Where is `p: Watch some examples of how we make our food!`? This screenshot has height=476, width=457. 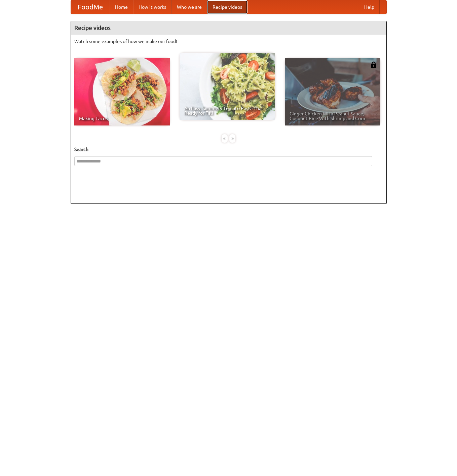
p: Watch some examples of how we make our food! is located at coordinates (229, 41).